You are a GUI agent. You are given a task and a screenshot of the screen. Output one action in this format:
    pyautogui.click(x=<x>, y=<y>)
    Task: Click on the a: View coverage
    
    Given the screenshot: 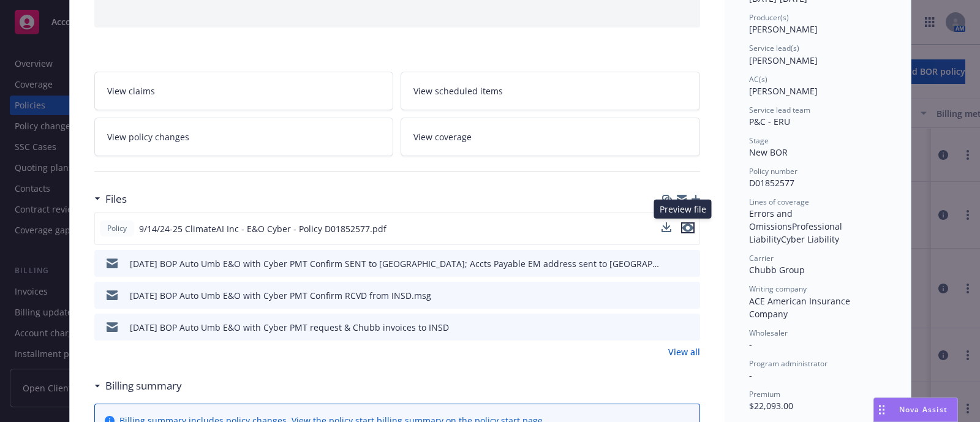 What is the action you would take?
    pyautogui.click(x=550, y=137)
    